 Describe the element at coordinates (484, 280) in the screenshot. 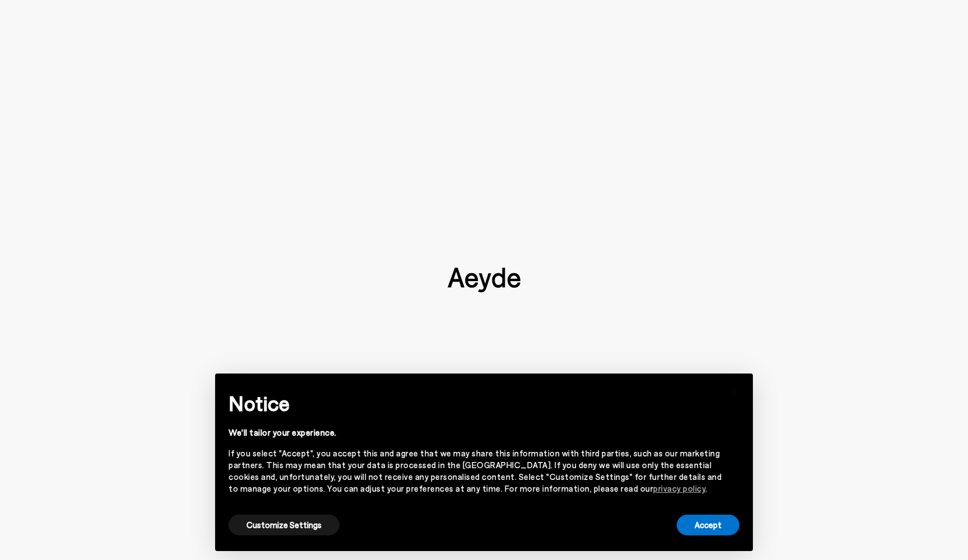

I see `img: footer-logo.svg` at that location.